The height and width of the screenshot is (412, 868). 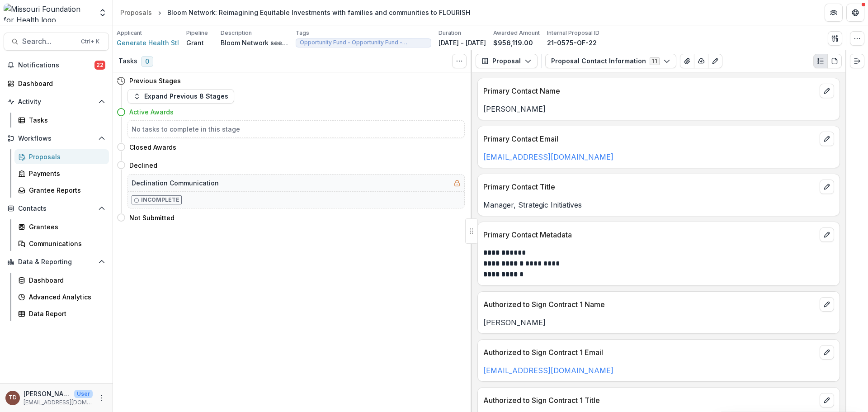 What do you see at coordinates (715, 61) in the screenshot?
I see `button: Edit as form` at bounding box center [715, 61].